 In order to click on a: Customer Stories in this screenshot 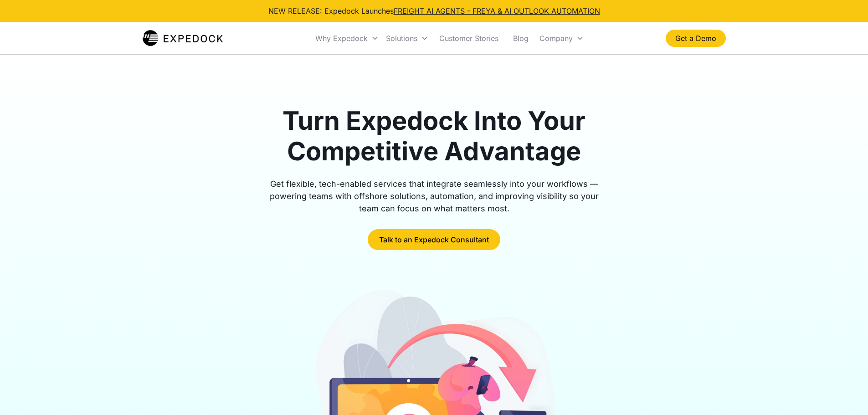, I will do `click(468, 38)`.